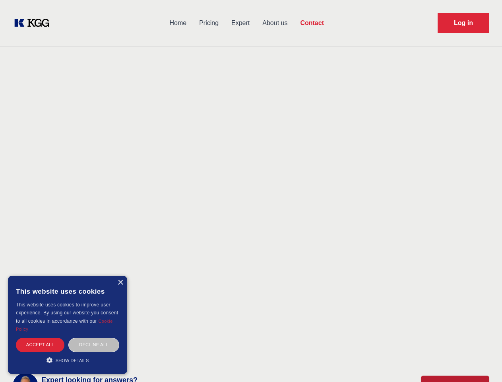 The width and height of the screenshot is (502, 382). What do you see at coordinates (178, 23) in the screenshot?
I see `a: Home` at bounding box center [178, 23].